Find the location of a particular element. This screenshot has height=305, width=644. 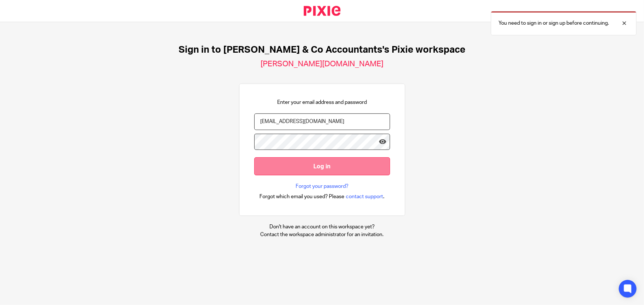

a: Forgot your password? is located at coordinates (322, 187).